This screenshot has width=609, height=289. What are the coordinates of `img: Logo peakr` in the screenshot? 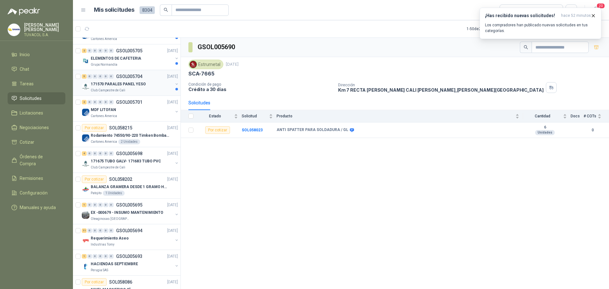 It's located at (24, 11).